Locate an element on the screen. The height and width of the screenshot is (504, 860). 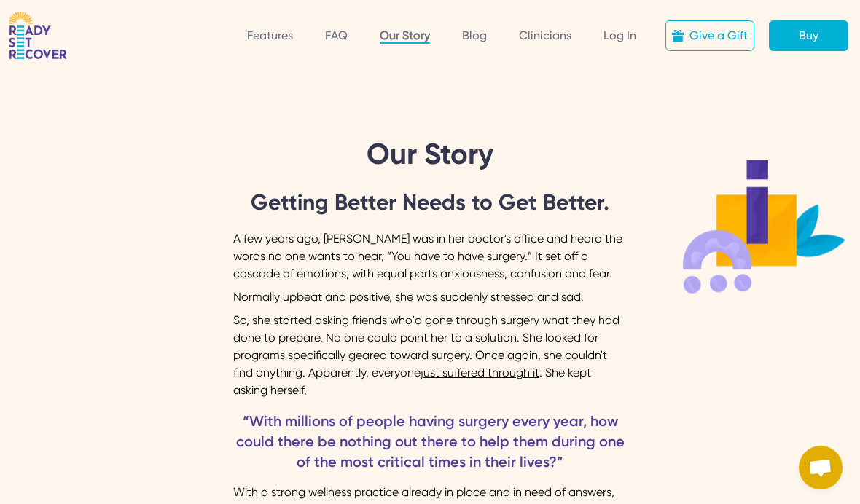
a: Our Story is located at coordinates (405, 36).